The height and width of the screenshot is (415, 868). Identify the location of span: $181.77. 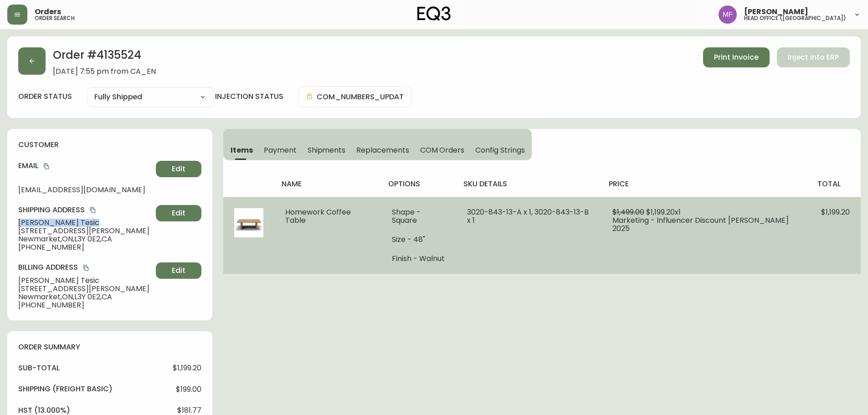
(189, 411).